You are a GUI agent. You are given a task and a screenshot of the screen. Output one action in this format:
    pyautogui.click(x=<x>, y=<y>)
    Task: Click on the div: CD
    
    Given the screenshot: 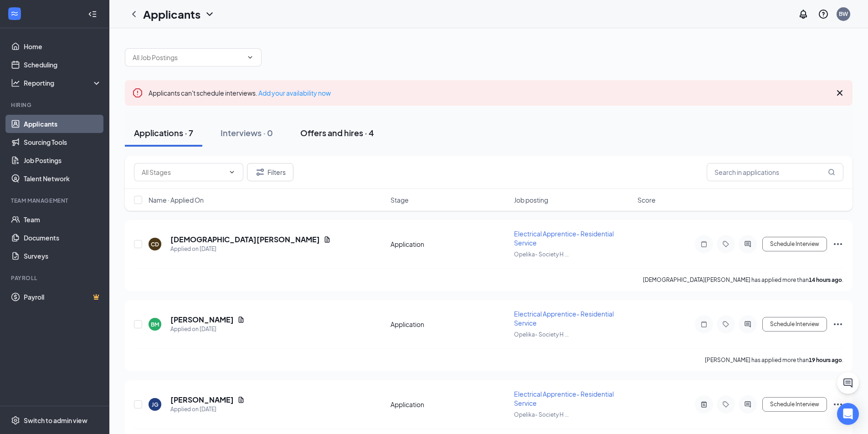 What is the action you would take?
    pyautogui.click(x=155, y=244)
    